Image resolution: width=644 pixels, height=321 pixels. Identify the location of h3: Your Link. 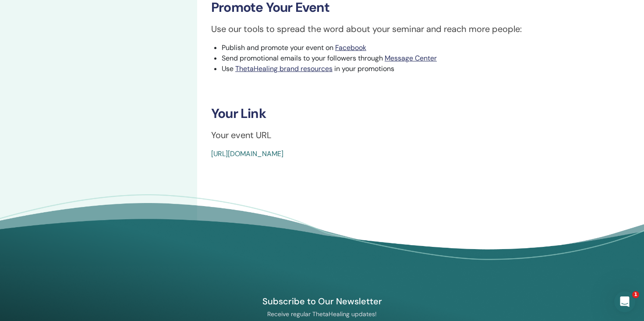
(412, 113).